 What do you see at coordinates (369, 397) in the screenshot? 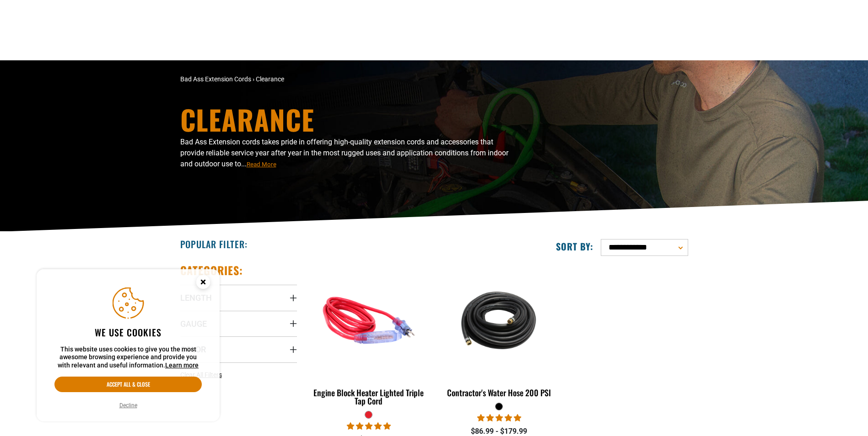
I see `div: Engine Block Heater Lighted Triple Tap Cord` at bounding box center [369, 397].